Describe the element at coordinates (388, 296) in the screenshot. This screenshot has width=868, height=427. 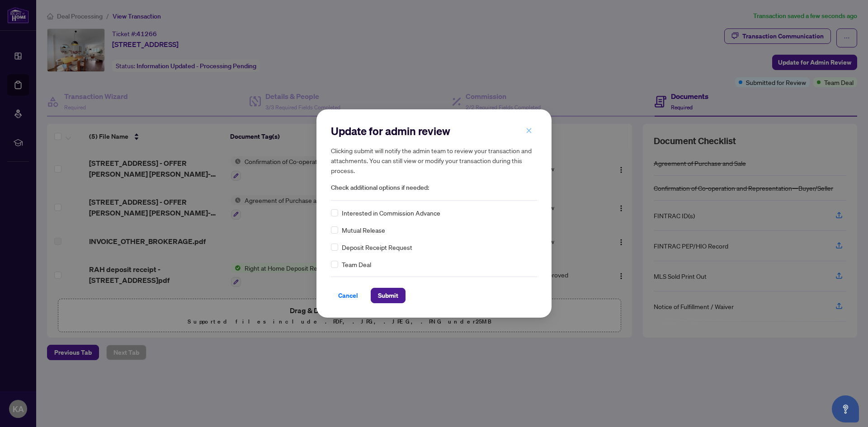
I see `span: Submit` at that location.